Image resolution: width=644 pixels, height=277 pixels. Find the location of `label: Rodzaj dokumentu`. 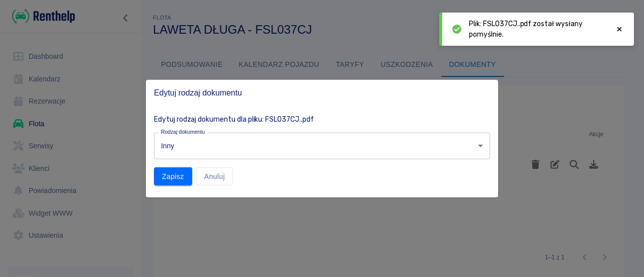

label: Rodzaj dokumentu is located at coordinates (183, 131).